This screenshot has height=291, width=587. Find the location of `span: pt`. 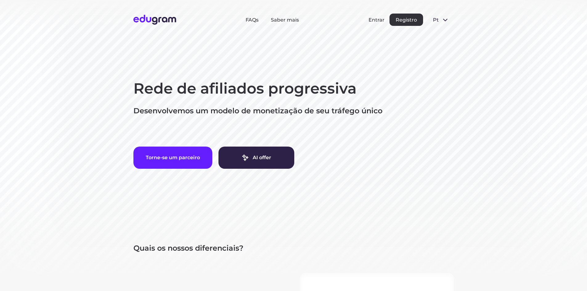

span: pt is located at coordinates (436, 20).